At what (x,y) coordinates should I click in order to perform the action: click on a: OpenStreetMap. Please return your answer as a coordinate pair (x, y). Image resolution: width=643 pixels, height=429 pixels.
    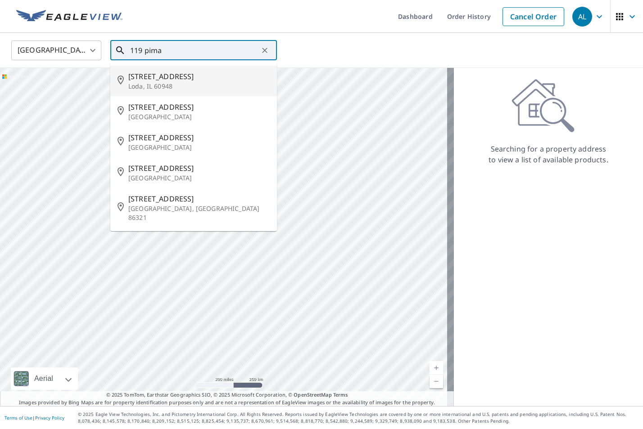
    Looking at the image, I should click on (312, 395).